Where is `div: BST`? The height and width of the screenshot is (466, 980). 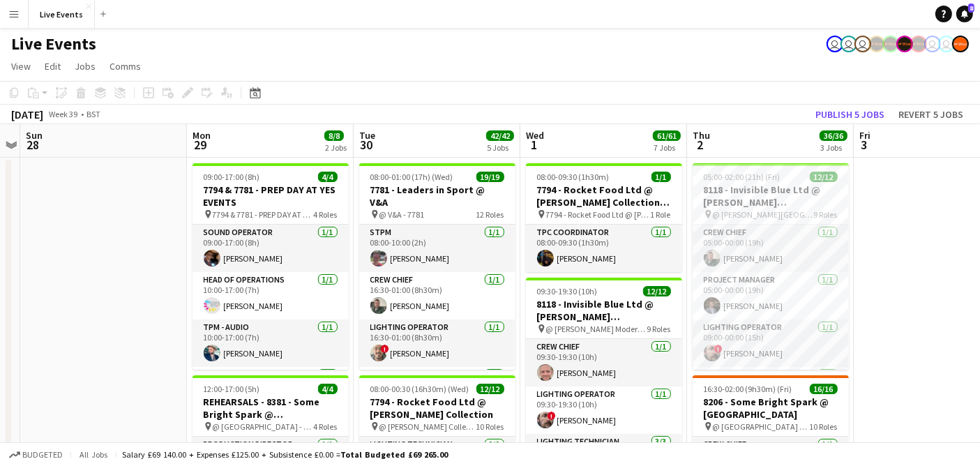 div: BST is located at coordinates (94, 114).